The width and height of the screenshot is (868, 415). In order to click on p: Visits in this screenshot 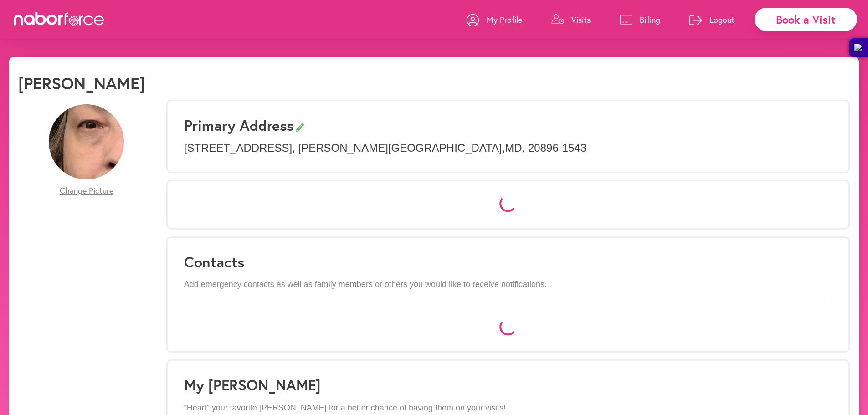, I will do `click(581, 20)`.